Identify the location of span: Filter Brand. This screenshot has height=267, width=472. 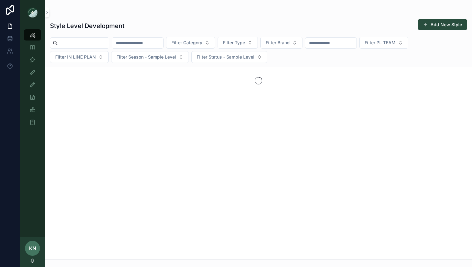
(277, 43).